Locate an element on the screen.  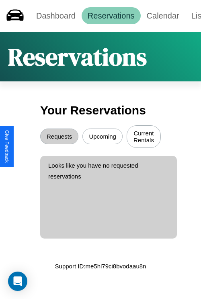
p: Looks like you have no requested reservations is located at coordinates (109, 171).